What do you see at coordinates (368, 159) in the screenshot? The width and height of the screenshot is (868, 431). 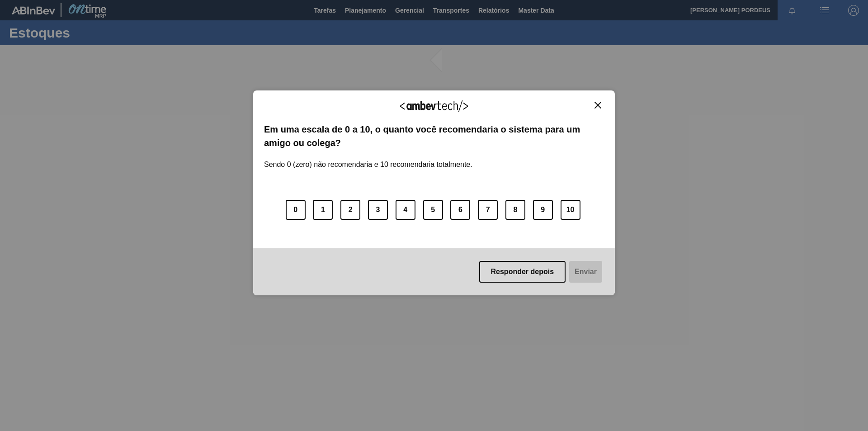 I see `label: Sendo 0 (zero) não recomendaria e 10 recomendaria totalmente.` at bounding box center [368, 159].